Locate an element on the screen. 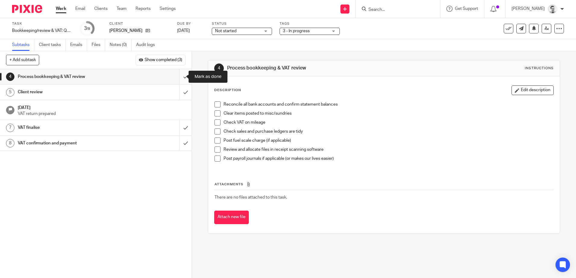  div: Bookkeeping/review & VAT: Quarterly is located at coordinates (42, 31).